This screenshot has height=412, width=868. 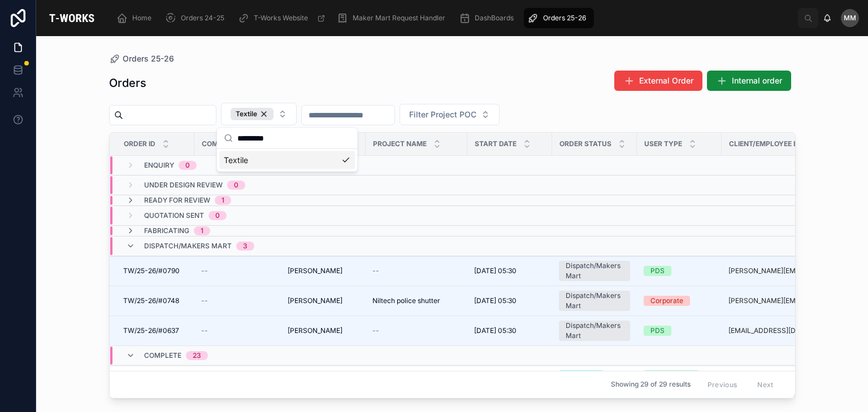 I want to click on span: Dispatch/Makers Mart, so click(x=188, y=247).